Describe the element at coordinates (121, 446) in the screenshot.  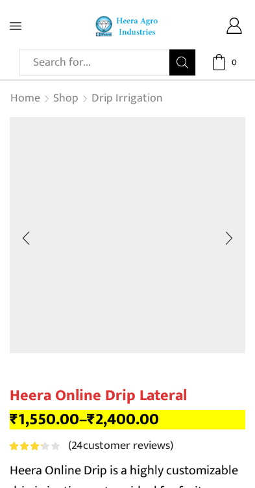
I see `a: (24customer reviews)` at that location.